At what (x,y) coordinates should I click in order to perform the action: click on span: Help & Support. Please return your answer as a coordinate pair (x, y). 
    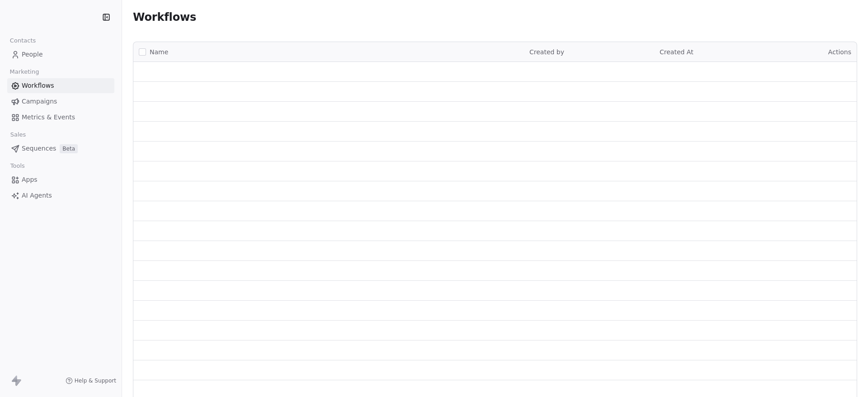
    Looking at the image, I should click on (95, 381).